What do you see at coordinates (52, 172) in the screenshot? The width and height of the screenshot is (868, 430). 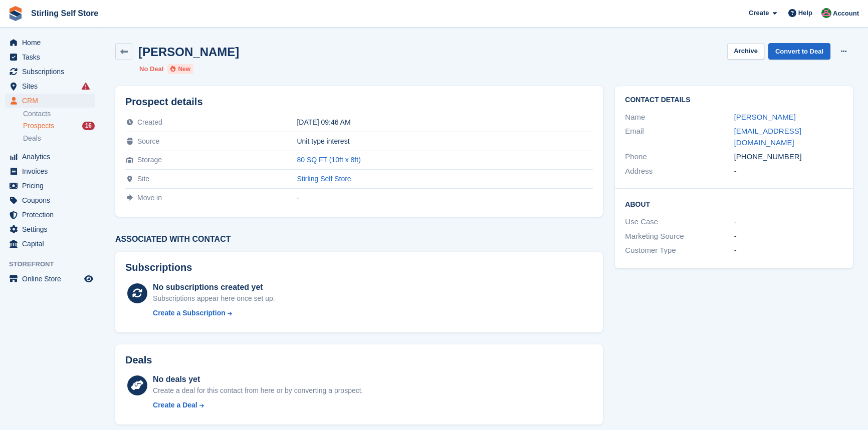 I see `span: Invoices` at bounding box center [52, 172].